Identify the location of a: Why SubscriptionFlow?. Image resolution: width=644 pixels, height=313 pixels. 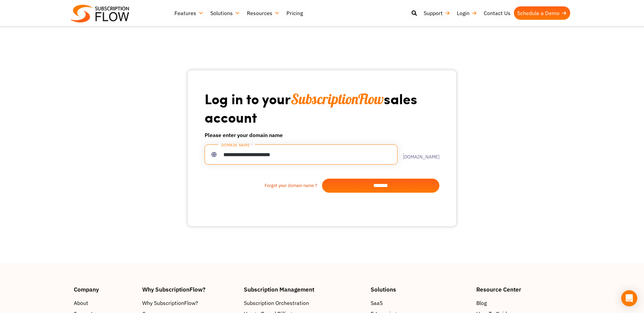
(190, 303).